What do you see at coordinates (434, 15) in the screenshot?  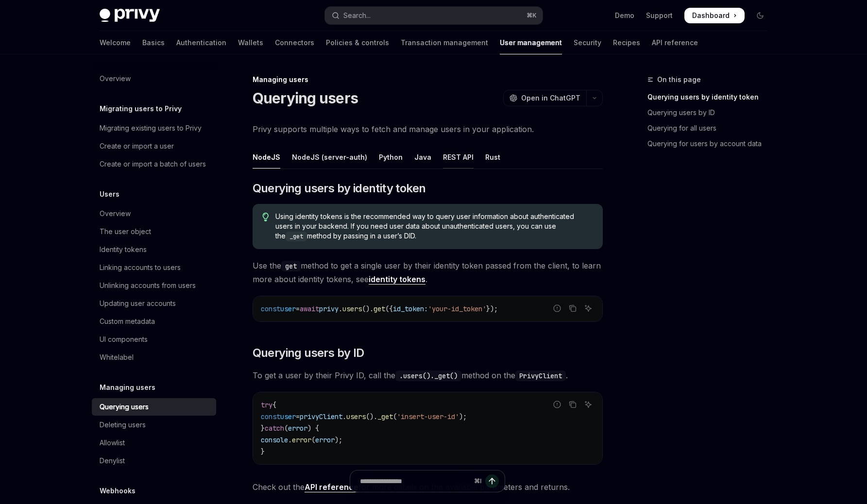 I see `button: Open search` at bounding box center [434, 15].